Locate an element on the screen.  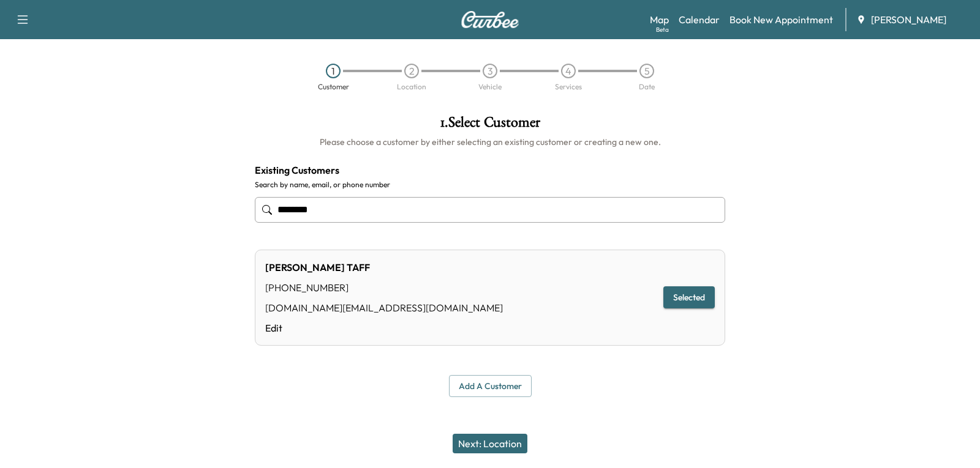
h4: Existing Customers is located at coordinates (490, 170).